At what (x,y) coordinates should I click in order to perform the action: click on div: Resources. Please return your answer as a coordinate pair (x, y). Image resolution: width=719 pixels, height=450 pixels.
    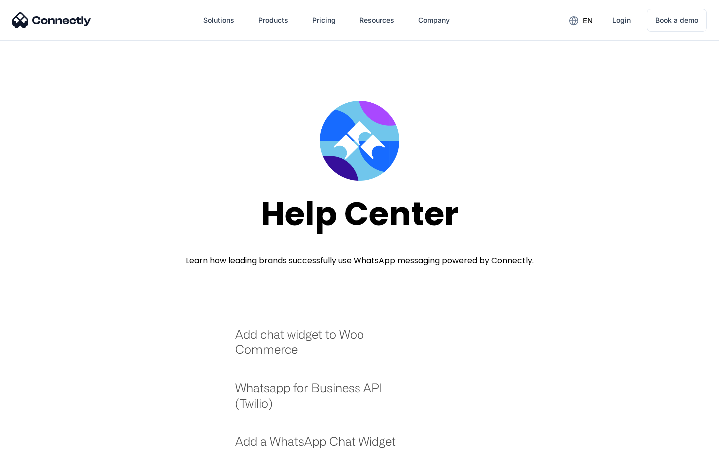
    Looking at the image, I should click on (377, 20).